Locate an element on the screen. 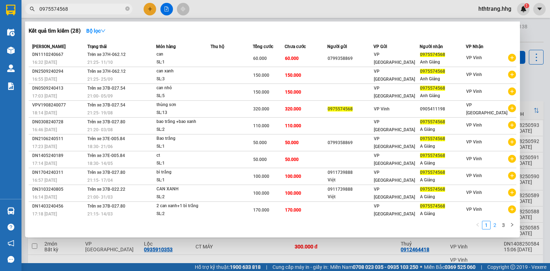 The height and width of the screenshot is (271, 550). span: 21:25 - 25/09 is located at coordinates (100, 79).